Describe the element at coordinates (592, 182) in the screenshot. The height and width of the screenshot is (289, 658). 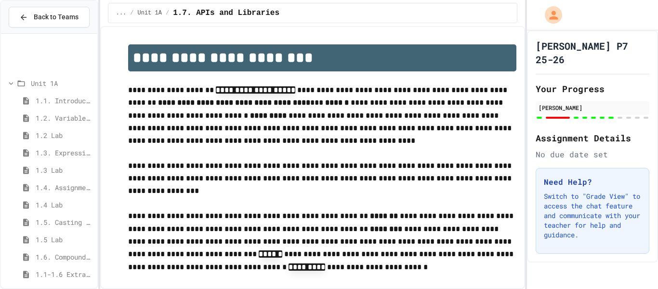
I see `h3: Need Help?` at that location.